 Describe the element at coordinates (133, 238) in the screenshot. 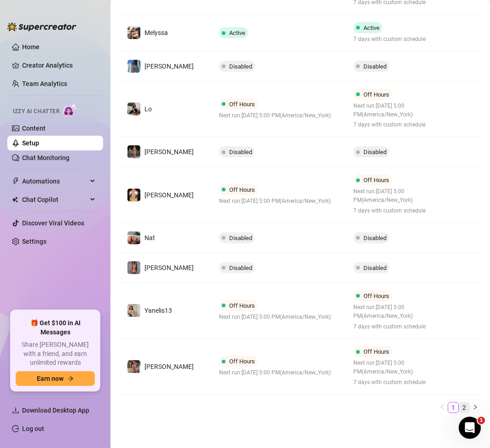

I see `img: Nat` at that location.